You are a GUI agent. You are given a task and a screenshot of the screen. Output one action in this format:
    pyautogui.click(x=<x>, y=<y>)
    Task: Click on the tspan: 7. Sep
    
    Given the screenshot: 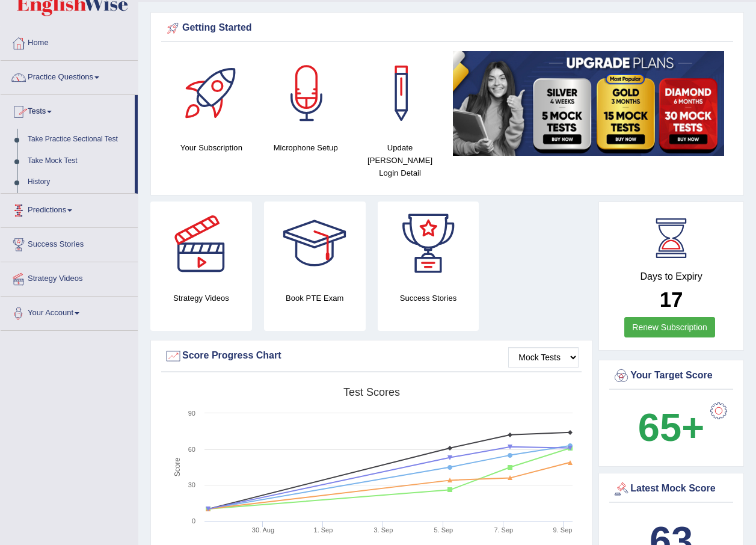 What is the action you would take?
    pyautogui.click(x=504, y=530)
    